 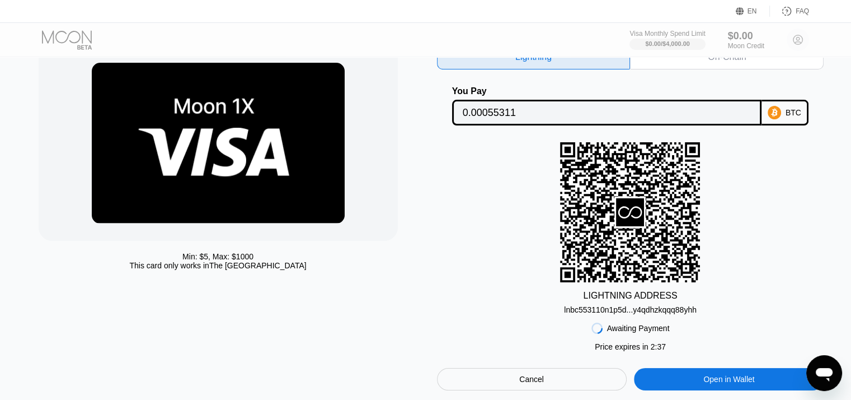 I want to click on div: BTC, so click(x=794, y=112).